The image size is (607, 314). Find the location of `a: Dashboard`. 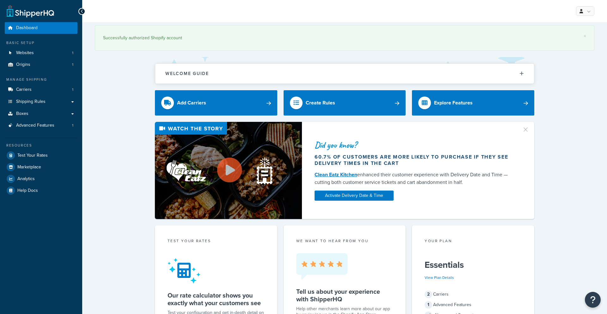

a: Dashboard is located at coordinates (41, 28).